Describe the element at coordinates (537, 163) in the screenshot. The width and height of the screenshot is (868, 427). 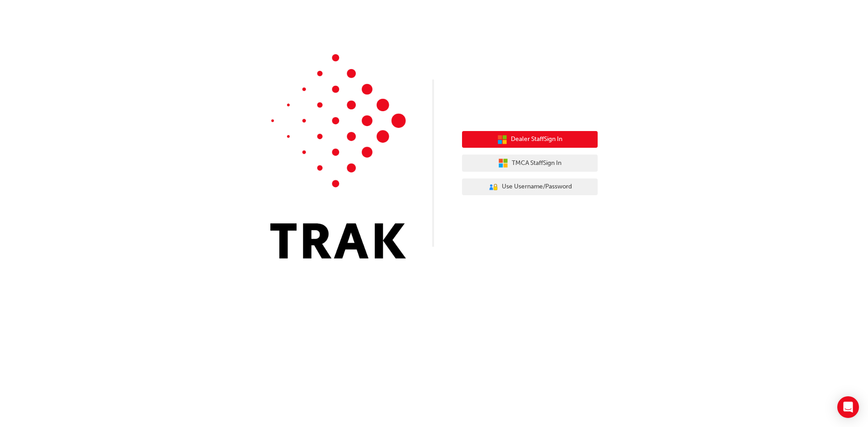
I see `span: TMCA Staff Sign In` at that location.